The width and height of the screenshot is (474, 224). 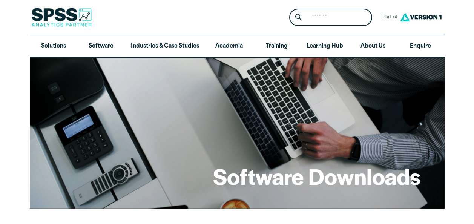 I want to click on button: Search magnifying glass icon, so click(x=298, y=17).